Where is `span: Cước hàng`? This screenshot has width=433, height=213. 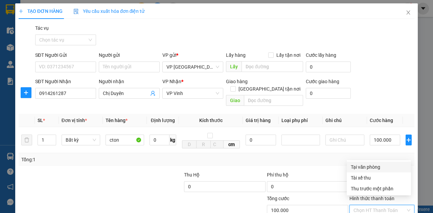 span: Cước hàng is located at coordinates (381, 120).